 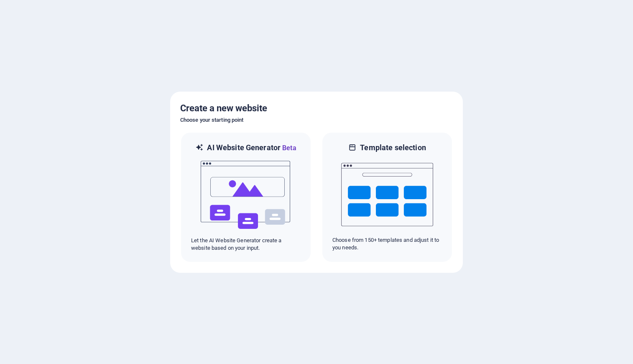 I want to click on h6: Choose your starting point, so click(x=316, y=120).